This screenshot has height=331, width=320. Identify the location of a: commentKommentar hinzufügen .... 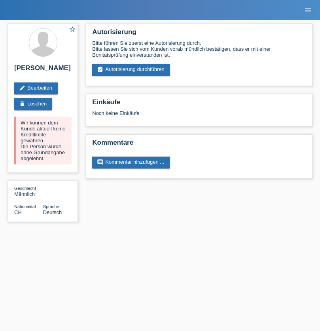
(131, 162).